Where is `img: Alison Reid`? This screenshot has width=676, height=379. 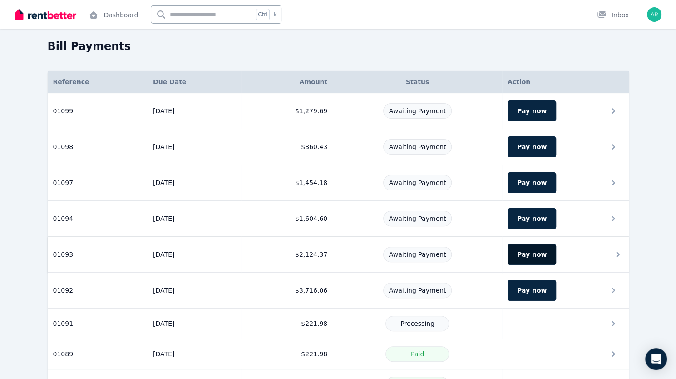
img: Alison Reid is located at coordinates (654, 15).